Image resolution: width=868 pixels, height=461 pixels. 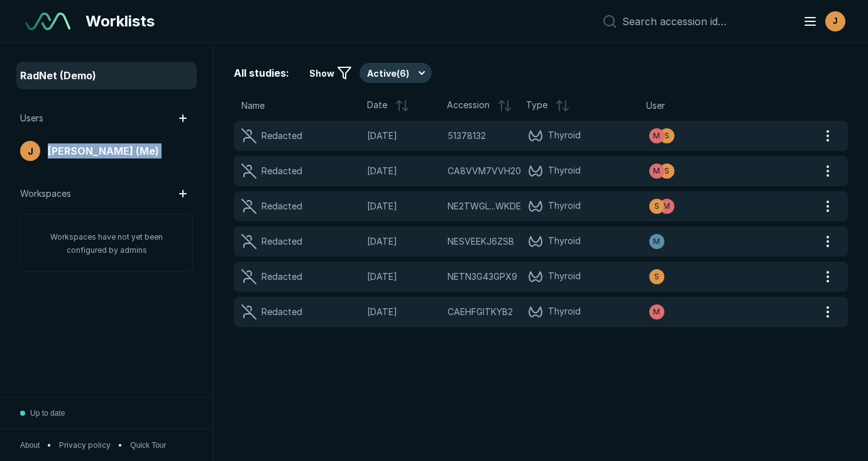 What do you see at coordinates (822, 21) in the screenshot?
I see `button: avatar-name` at bounding box center [822, 21].